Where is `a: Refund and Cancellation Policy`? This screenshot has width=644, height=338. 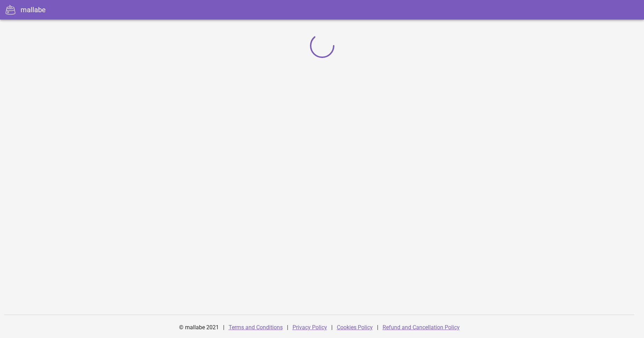
a: Refund and Cancellation Policy is located at coordinates (421, 327).